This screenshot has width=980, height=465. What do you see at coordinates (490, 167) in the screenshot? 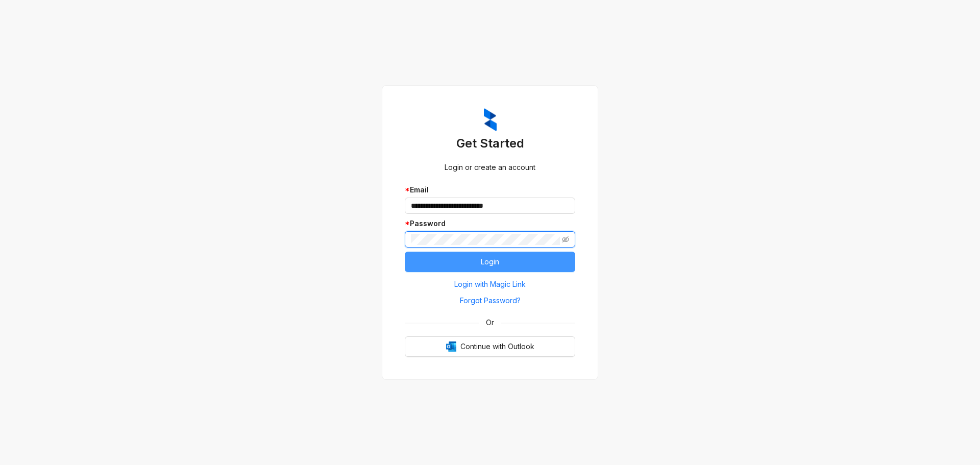
I see `div: Login or create an account` at bounding box center [490, 167].